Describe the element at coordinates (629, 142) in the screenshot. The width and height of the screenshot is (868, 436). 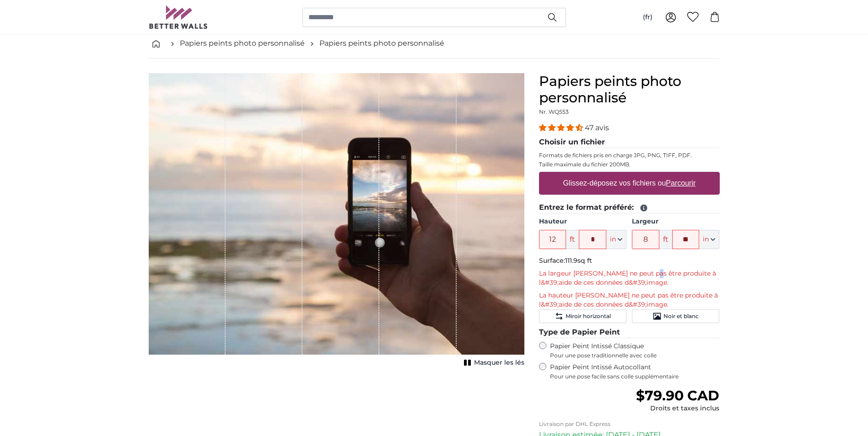
I see `legend: Choisir un fichier` at that location.